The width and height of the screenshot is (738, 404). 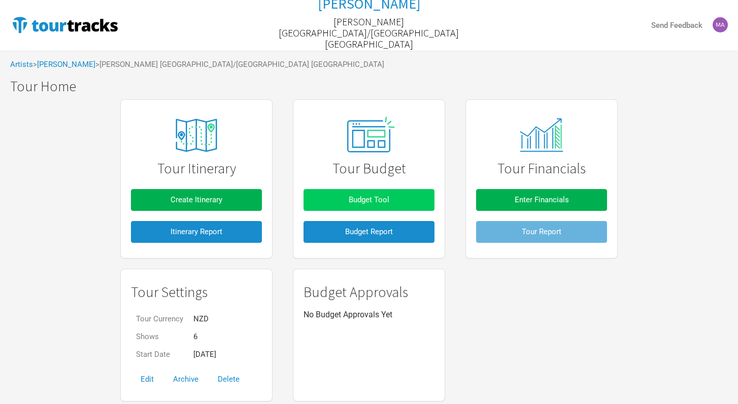 I want to click on img: TourTracks, so click(x=65, y=25).